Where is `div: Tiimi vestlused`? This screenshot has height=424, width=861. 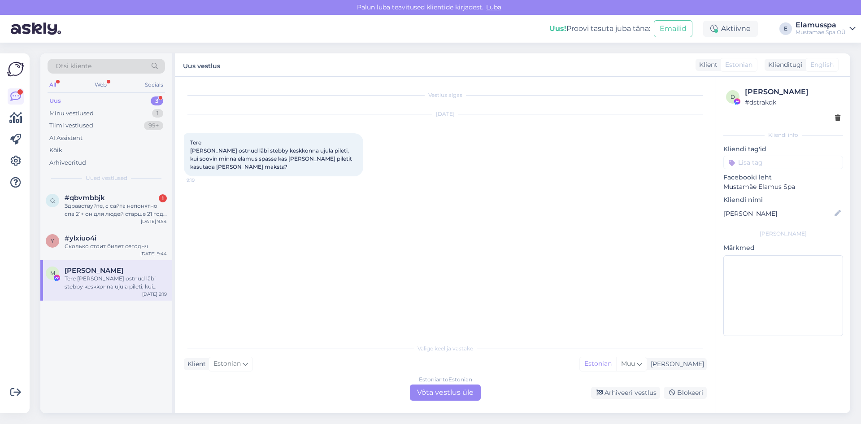
div: Tiimi vestlused is located at coordinates (71, 125).